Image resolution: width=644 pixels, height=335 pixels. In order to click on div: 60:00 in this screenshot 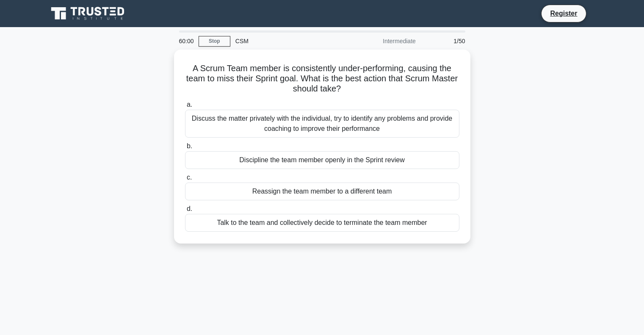, I will do `click(186, 41)`.